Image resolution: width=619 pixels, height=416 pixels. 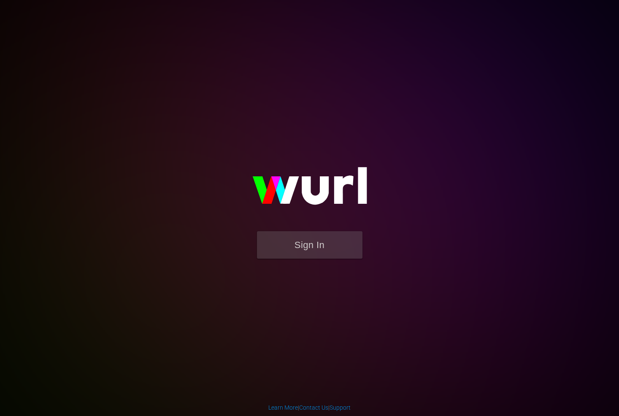 What do you see at coordinates (314, 408) in the screenshot?
I see `a: Contact Us` at bounding box center [314, 408].